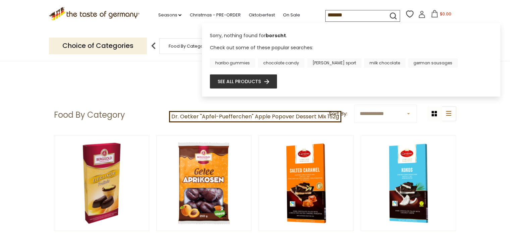  Describe the element at coordinates (281, 63) in the screenshot. I see `a: chocolate candy` at that location.